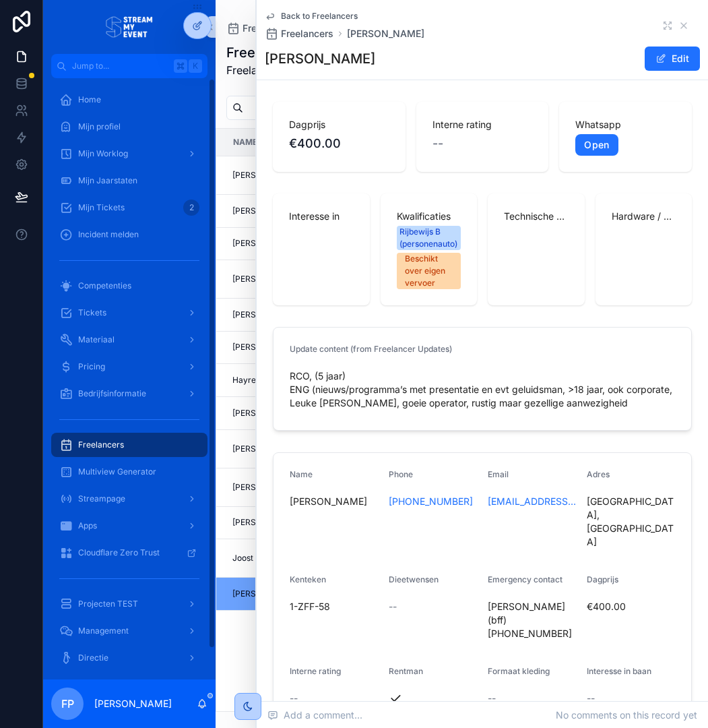 This screenshot has width=708, height=728. What do you see at coordinates (315, 715) in the screenshot?
I see `span: Add a comment...` at bounding box center [315, 715].